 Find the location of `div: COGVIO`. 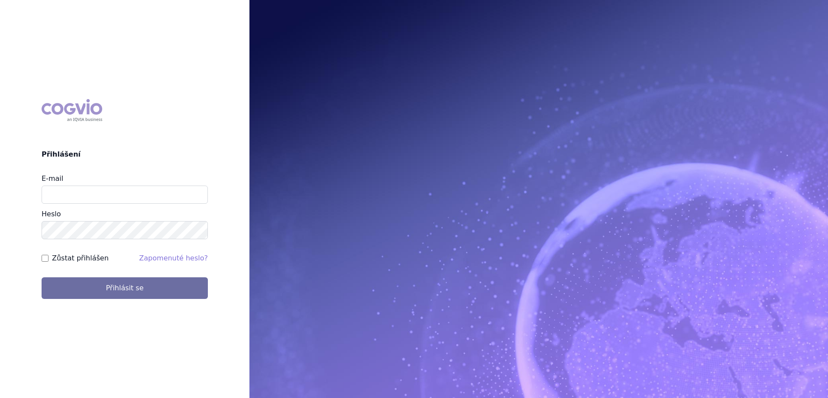

div: COGVIO is located at coordinates (72, 110).